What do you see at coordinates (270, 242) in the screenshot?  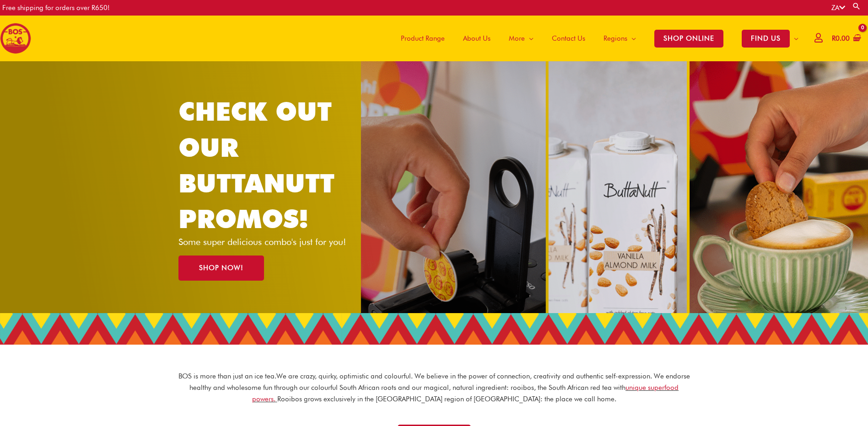 I see `p: Some super delicious combo's just for you!` at bounding box center [270, 242].